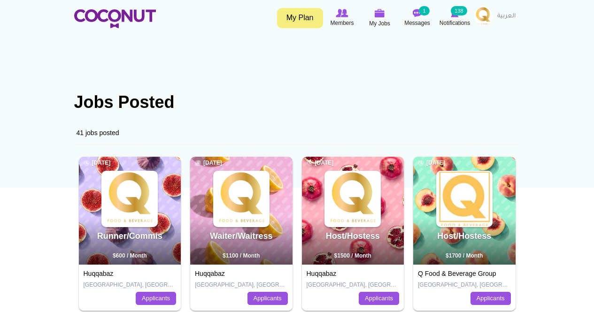  I want to click on h1: Jobs Posted, so click(297, 102).